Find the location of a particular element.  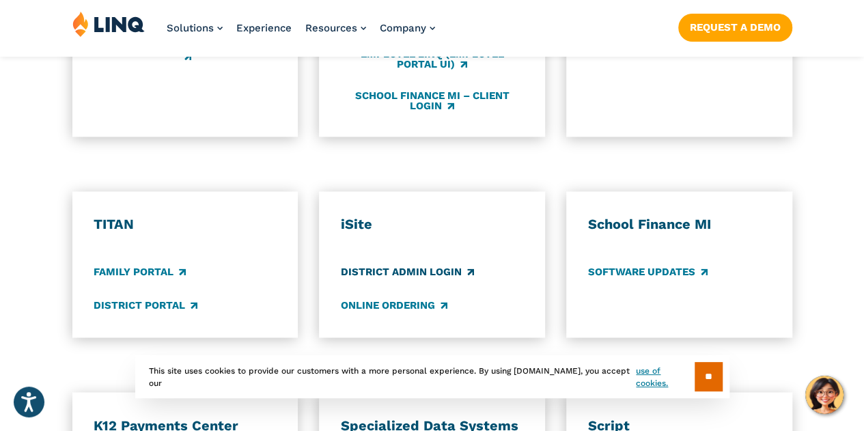

a: Online Ordering is located at coordinates (394, 305).